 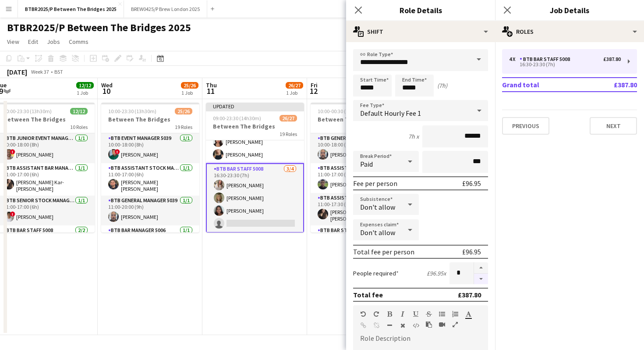 What do you see at coordinates (211, 85) in the screenshot?
I see `span: Thu` at bounding box center [211, 85].